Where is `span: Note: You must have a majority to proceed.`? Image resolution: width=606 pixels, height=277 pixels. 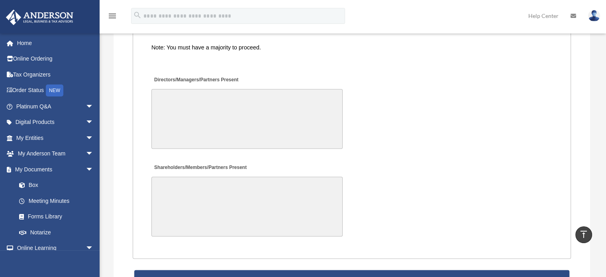
span: Note: You must have a majority to proceed. is located at coordinates (206, 47).